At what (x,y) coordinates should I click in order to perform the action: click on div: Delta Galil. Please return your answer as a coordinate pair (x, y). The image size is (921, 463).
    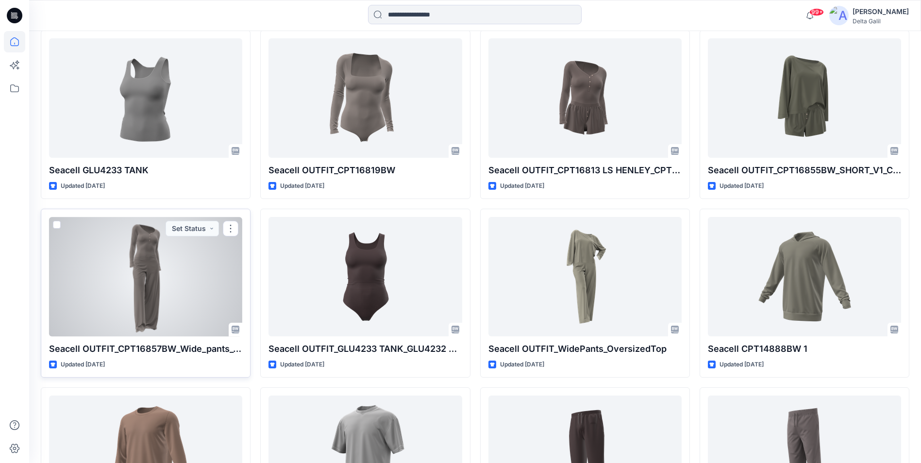
    Looking at the image, I should click on (881, 21).